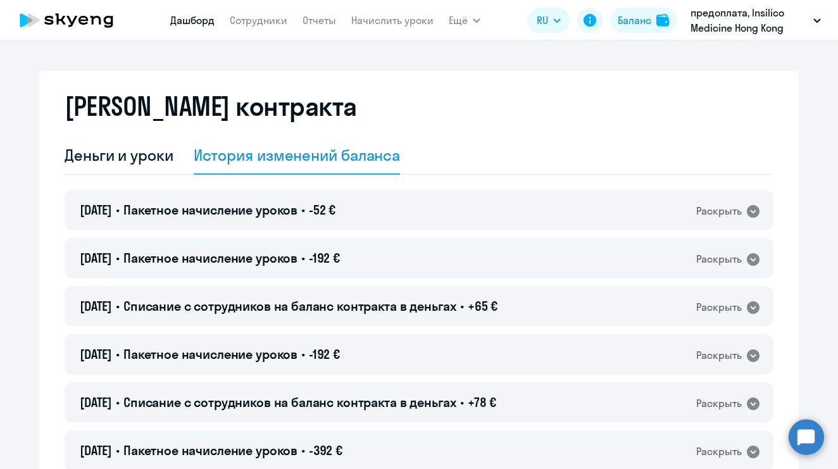 The width and height of the screenshot is (838, 469). I want to click on img: balance, so click(663, 20).